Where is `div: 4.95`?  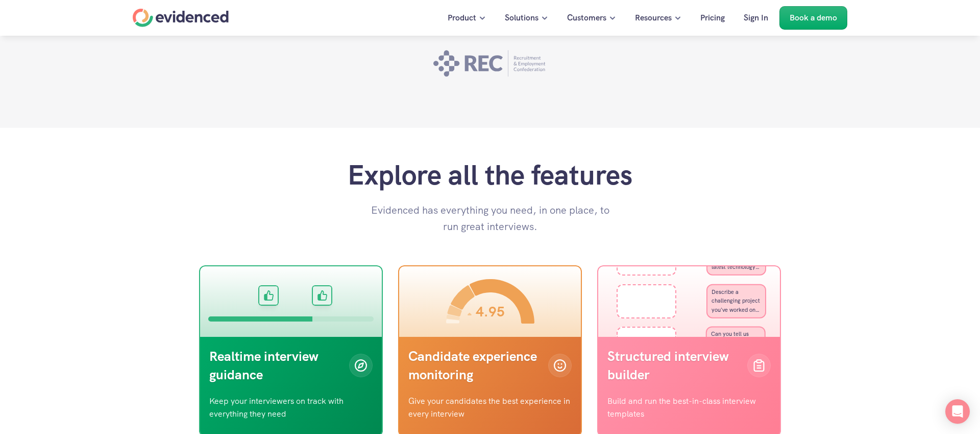
div: 4.95 is located at coordinates (490, 311).